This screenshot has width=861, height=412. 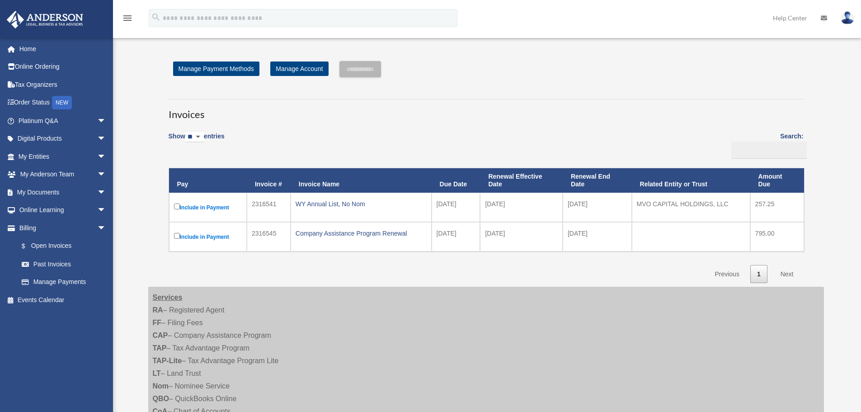 What do you see at coordinates (777, 180) in the screenshot?
I see `th: Amount Due: activate to sort column ascending` at bounding box center [777, 180].